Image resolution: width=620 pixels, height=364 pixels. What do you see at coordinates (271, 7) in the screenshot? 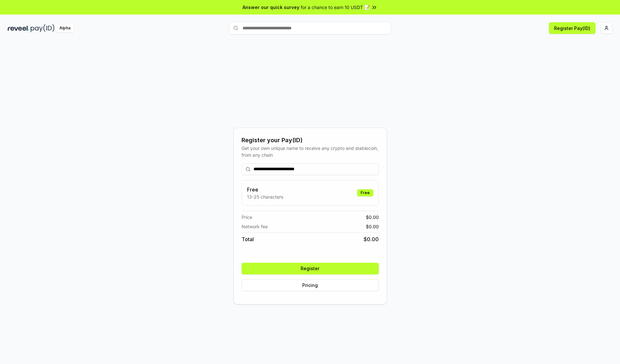
I see `span: Answer our quick survey` at bounding box center [271, 7].